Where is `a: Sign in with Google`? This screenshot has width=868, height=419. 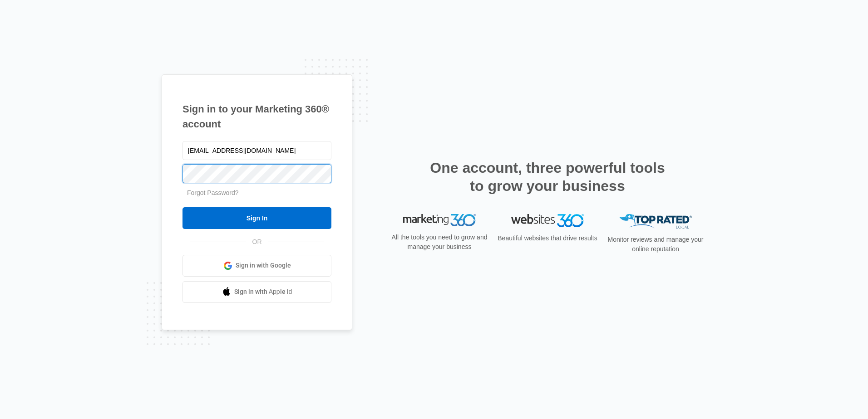 a: Sign in with Google is located at coordinates (257, 266).